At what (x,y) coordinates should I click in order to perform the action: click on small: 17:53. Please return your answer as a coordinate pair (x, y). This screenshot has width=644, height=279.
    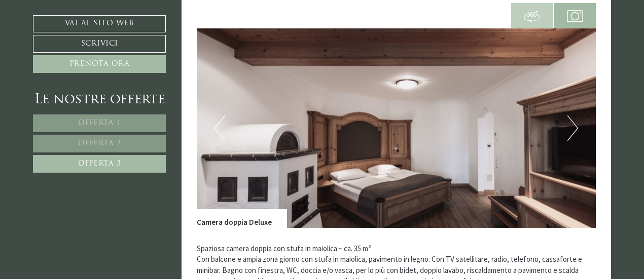
    Looking at the image, I should click on (75, 50).